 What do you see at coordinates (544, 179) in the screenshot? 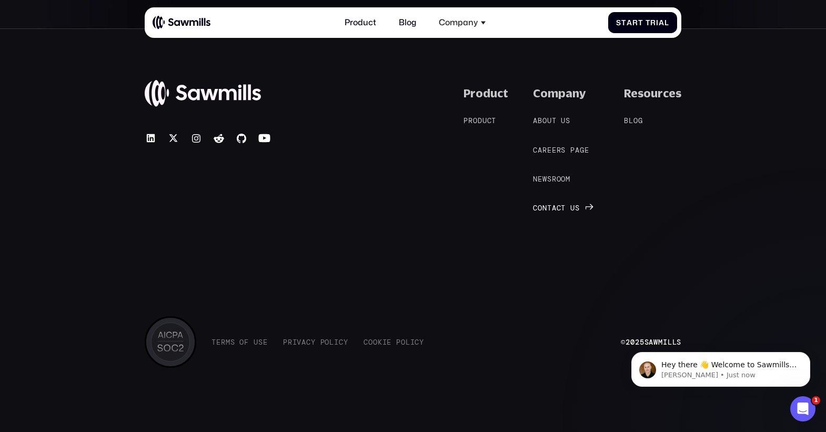
I see `span: w` at bounding box center [544, 179].